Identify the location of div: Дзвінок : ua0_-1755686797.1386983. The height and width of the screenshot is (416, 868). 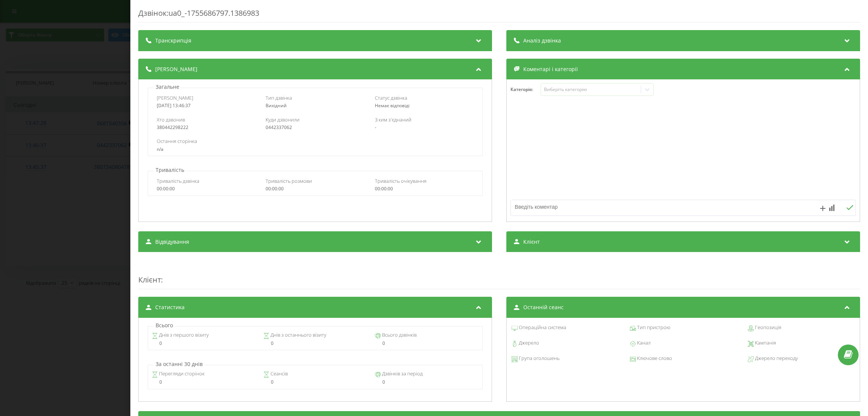
(499, 15).